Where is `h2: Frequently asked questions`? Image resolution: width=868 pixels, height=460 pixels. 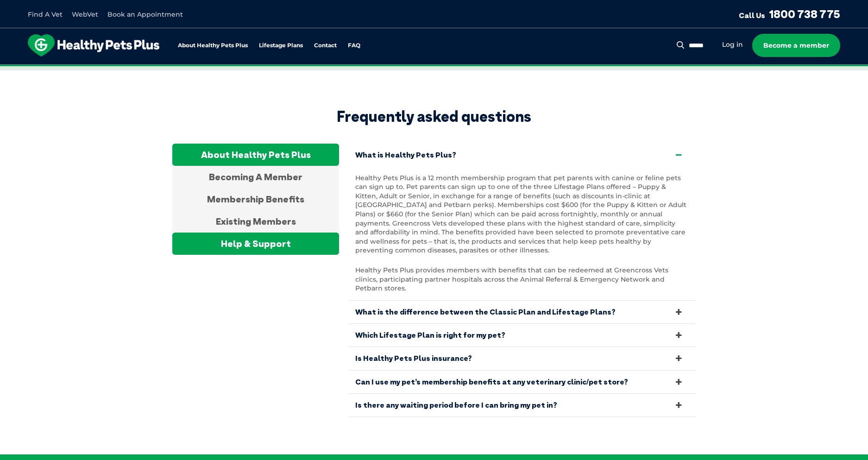
h2: Frequently asked questions is located at coordinates (434, 117).